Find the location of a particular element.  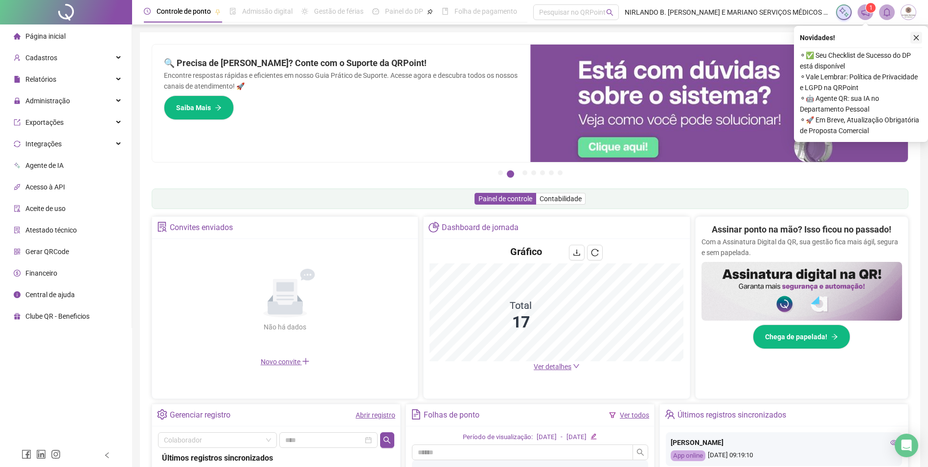

span: edit is located at coordinates (593, 436).